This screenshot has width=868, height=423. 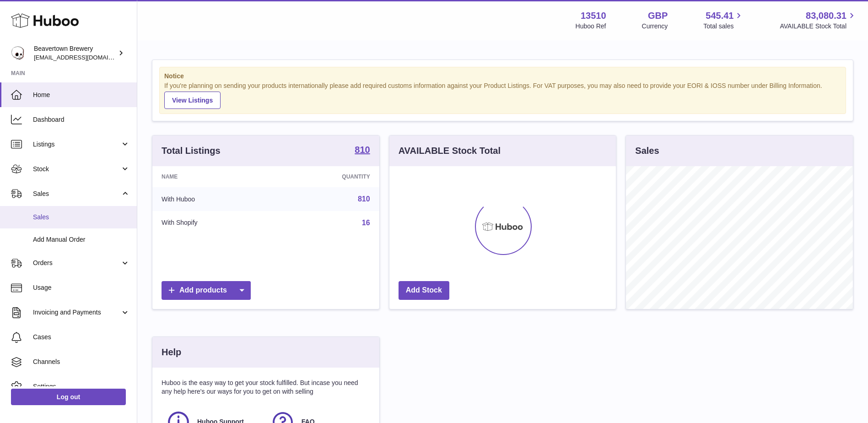 What do you see at coordinates (366, 223) in the screenshot?
I see `a: 16` at bounding box center [366, 223].